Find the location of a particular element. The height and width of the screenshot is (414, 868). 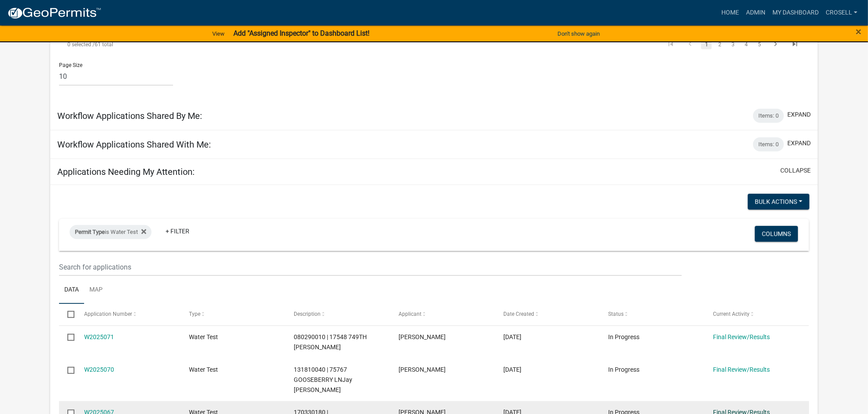

a: + Filter is located at coordinates (177, 232).